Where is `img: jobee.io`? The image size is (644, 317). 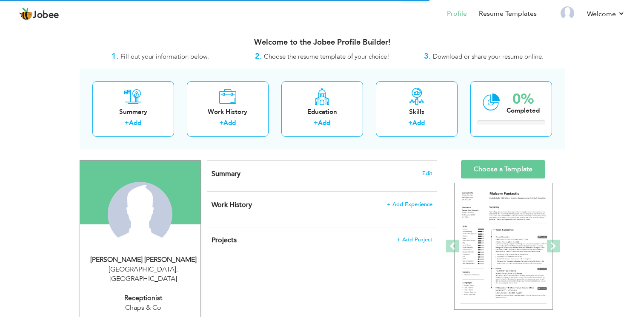 img: jobee.io is located at coordinates (26, 14).